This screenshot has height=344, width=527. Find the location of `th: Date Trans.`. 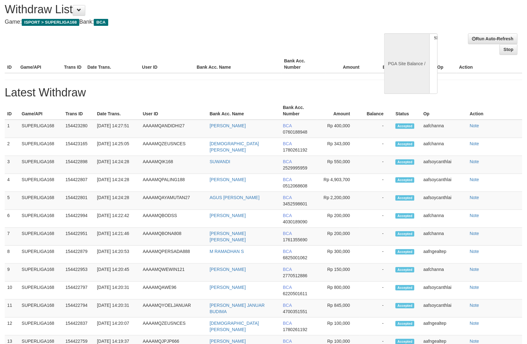

th: Date Trans. is located at coordinates (112, 64).